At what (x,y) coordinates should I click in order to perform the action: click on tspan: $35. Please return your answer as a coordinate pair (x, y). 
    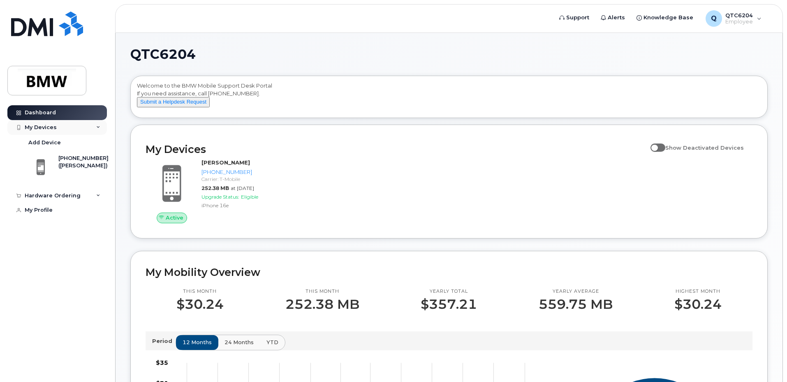
    Looking at the image, I should click on (162, 363).